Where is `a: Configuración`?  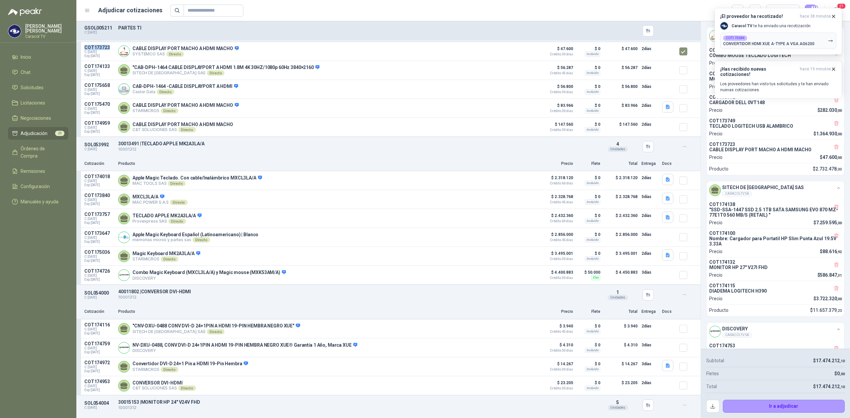 a: Configuración is located at coordinates (38, 187).